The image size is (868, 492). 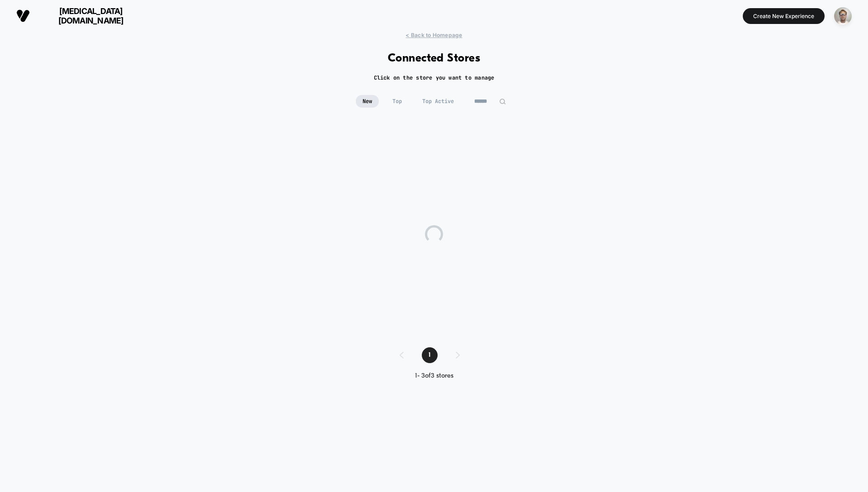 I want to click on h2: Click on the store you want to manage, so click(x=434, y=78).